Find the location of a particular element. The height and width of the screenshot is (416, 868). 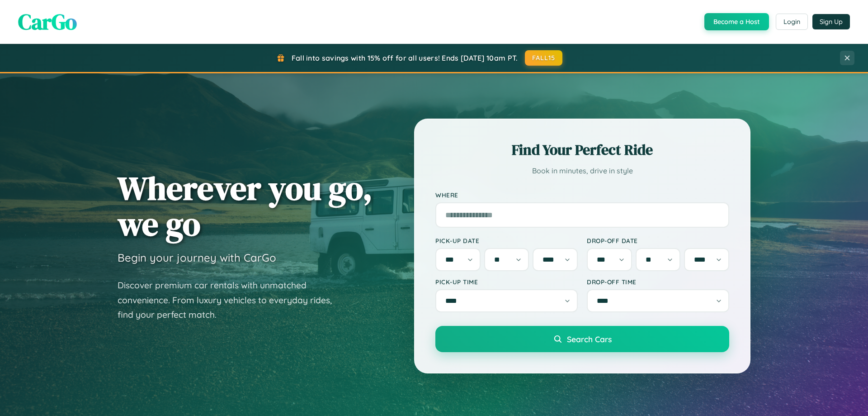

p: Discover premium car rentals with unmatched convenience. From luxury vehicles to everyday rides, ... is located at coordinates (231, 300).